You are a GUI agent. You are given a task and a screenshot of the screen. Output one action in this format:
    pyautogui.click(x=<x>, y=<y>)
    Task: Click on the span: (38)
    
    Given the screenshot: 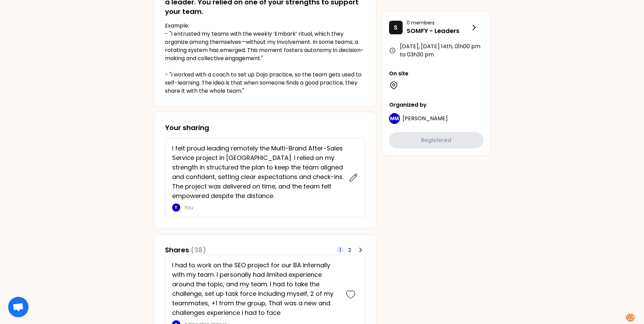 What is the action you would take?
    pyautogui.click(x=198, y=250)
    